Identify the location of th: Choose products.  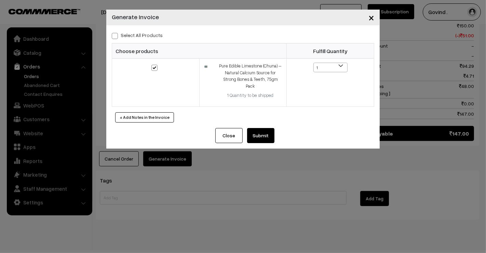
(199, 51).